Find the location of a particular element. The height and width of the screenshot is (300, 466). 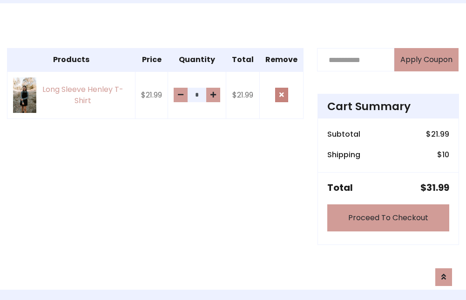

span: 10 is located at coordinates (446, 154).